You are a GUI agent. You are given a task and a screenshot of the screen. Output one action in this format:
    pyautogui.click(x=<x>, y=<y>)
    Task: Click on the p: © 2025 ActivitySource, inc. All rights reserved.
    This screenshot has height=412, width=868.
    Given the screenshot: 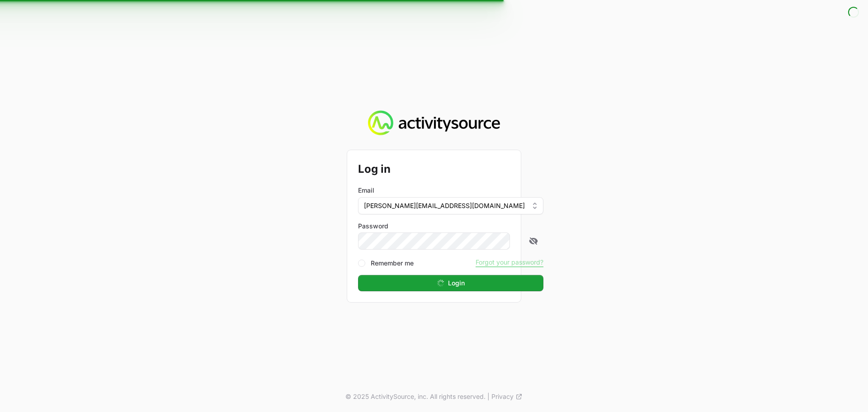 What is the action you would take?
    pyautogui.click(x=416, y=397)
    